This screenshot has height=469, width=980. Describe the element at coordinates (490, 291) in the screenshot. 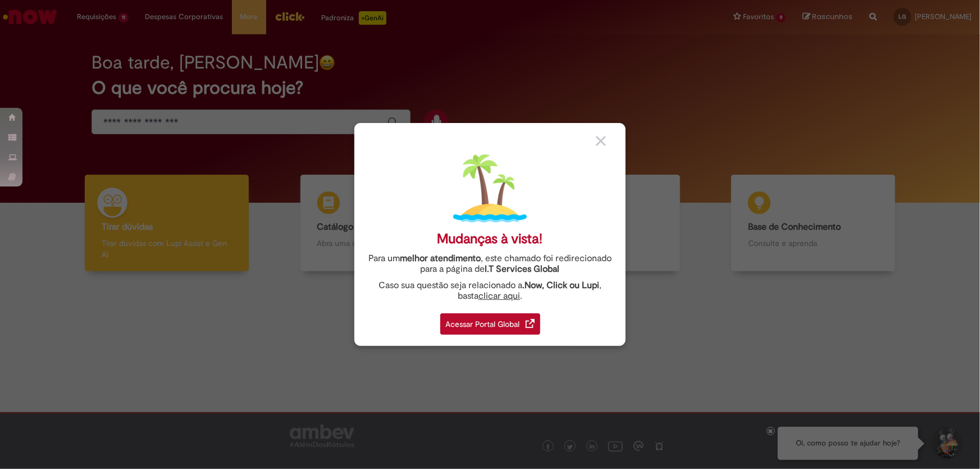

I see `div: Caso sua questão seja relacionado a , basta .` at that location.